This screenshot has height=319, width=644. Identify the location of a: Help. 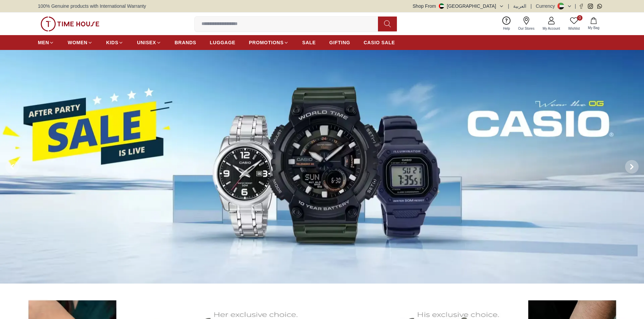
(506, 23).